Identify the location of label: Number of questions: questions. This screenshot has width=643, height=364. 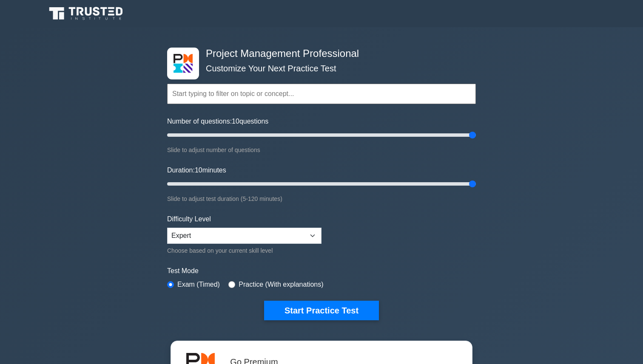
(217, 121).